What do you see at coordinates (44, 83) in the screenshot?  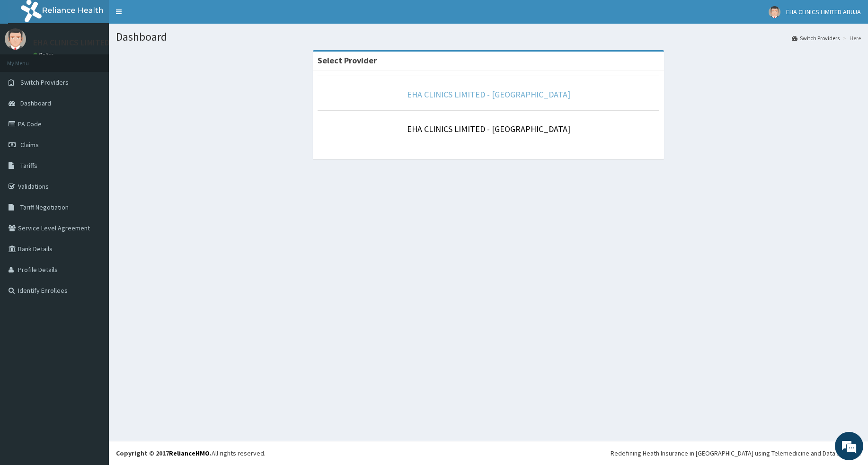 I see `span: Switch Providers` at bounding box center [44, 83].